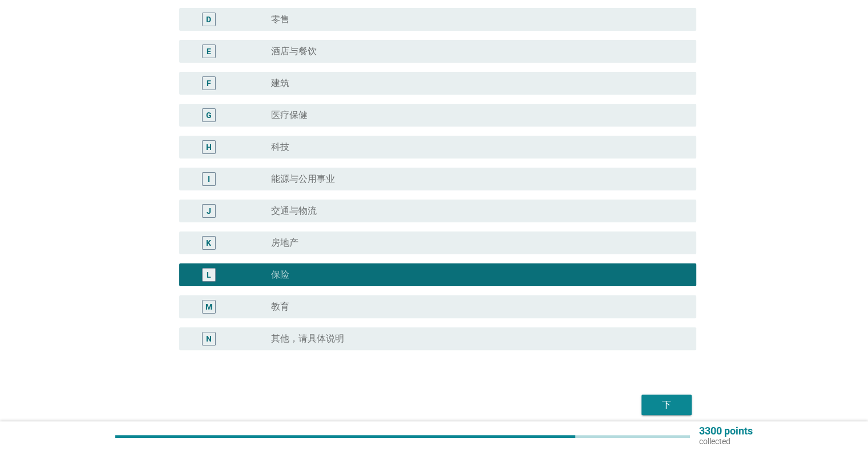 This screenshot has width=868, height=451. Describe the element at coordinates (208, 84) in the screenshot. I see `div: F` at that location.